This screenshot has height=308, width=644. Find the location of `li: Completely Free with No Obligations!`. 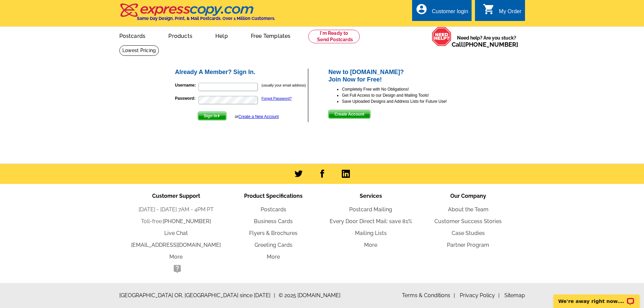

li: Completely Free with No Obligations! is located at coordinates (406, 90).